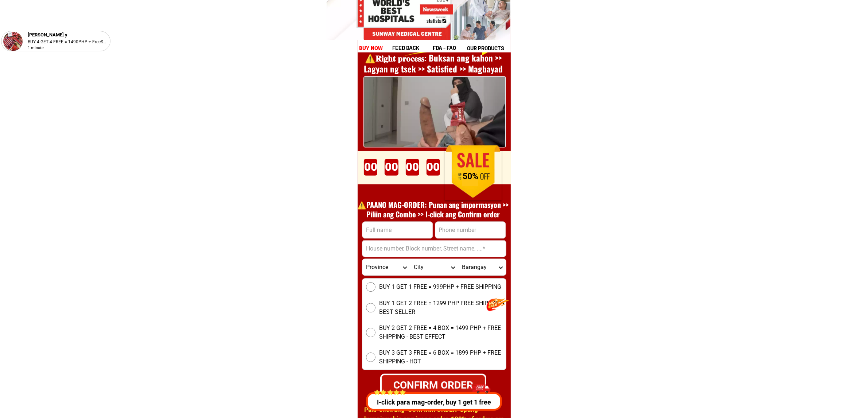 This screenshot has width=868, height=418. I want to click on h1: 50%, so click(471, 177).